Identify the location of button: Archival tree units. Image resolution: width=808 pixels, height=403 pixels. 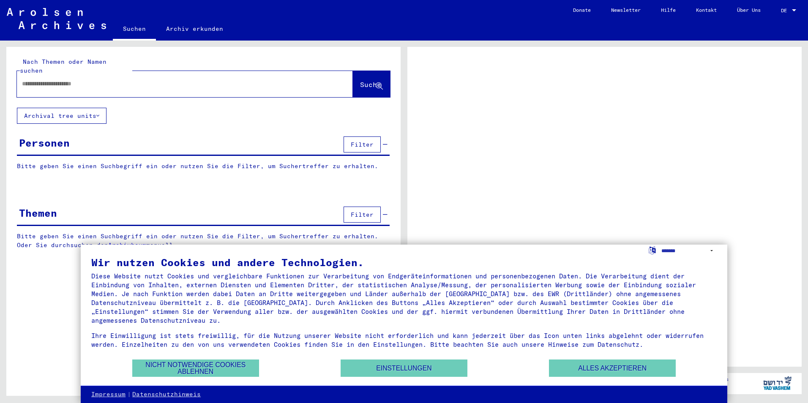
(62, 116).